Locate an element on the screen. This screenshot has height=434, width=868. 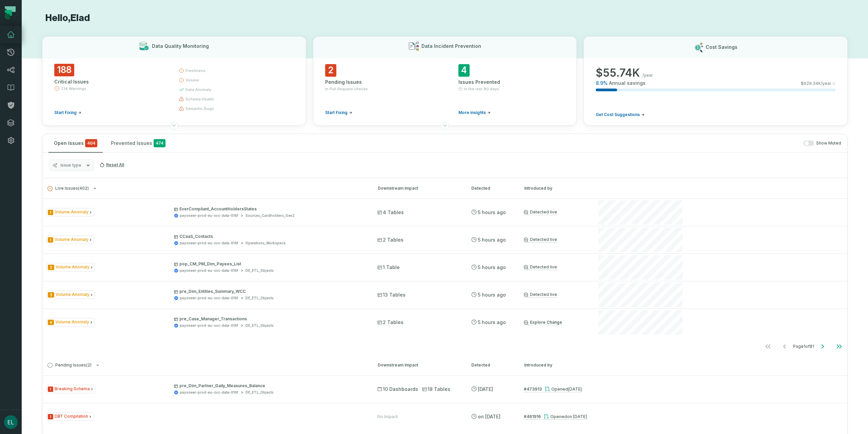
span: volume is located at coordinates (192, 80).